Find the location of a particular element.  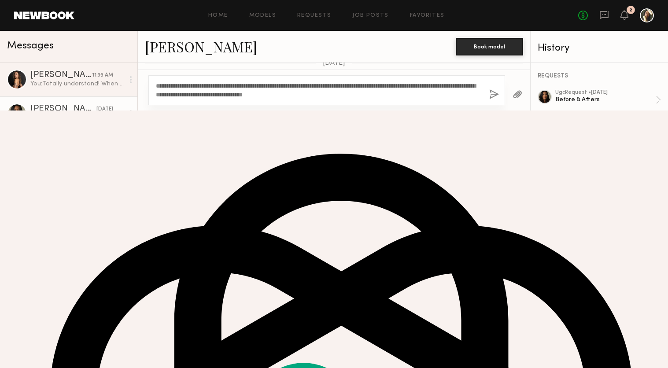

div: You: Totally understand! When do you think might be possible? is located at coordinates (77, 84).